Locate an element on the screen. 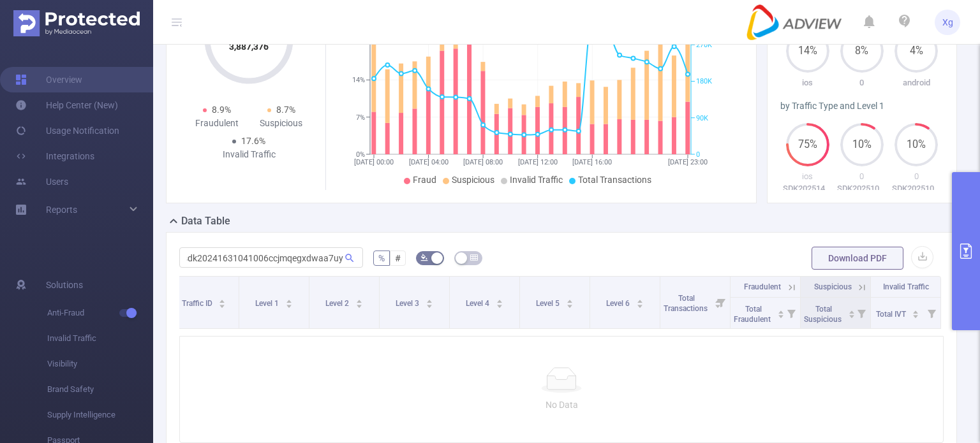  span: Traffic ID is located at coordinates (198, 304).